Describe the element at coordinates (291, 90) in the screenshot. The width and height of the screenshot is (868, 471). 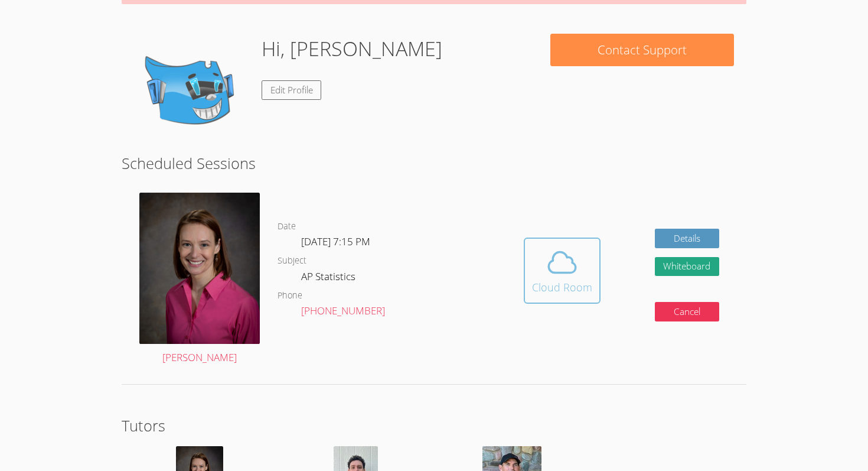
I see `a: Edit Profile` at that location.